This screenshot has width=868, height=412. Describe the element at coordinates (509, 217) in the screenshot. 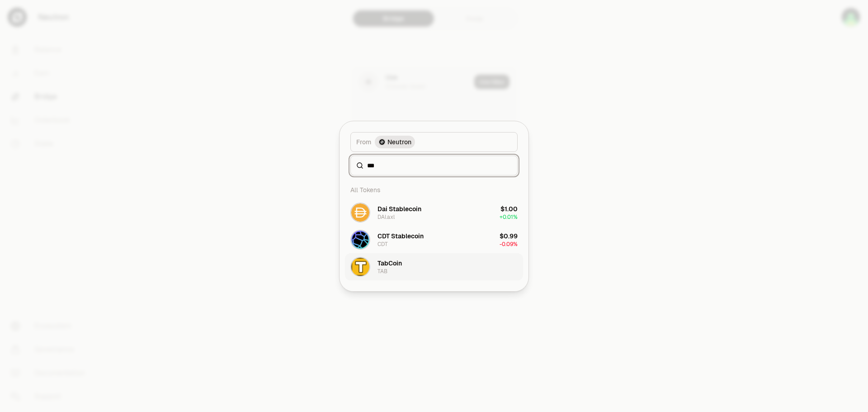

I see `span: + 0.01%` at that location.